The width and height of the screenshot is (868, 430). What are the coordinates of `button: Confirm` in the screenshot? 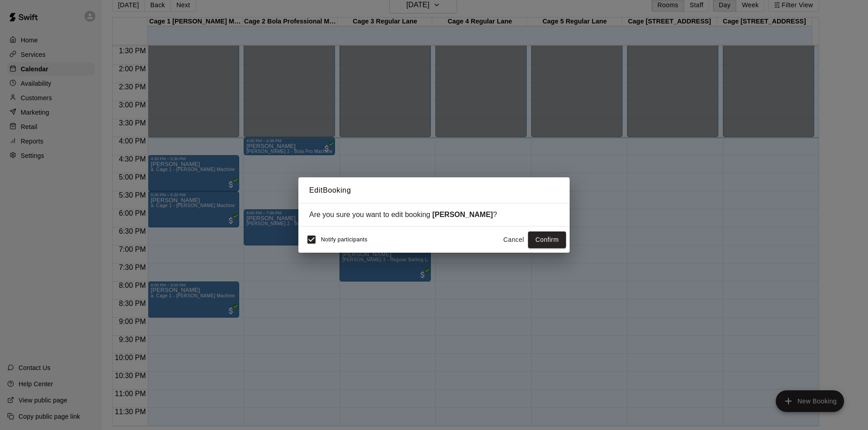 It's located at (547, 239).